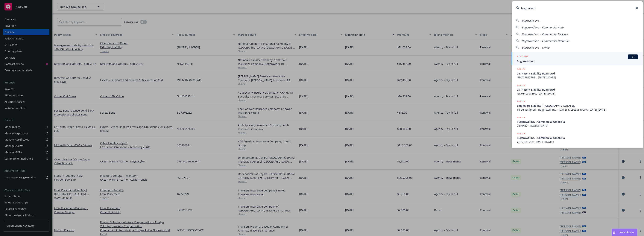 The height and width of the screenshot is (236, 644). Describe the element at coordinates (522, 57) in the screenshot. I see `h5: ACCOUNT` at that location.